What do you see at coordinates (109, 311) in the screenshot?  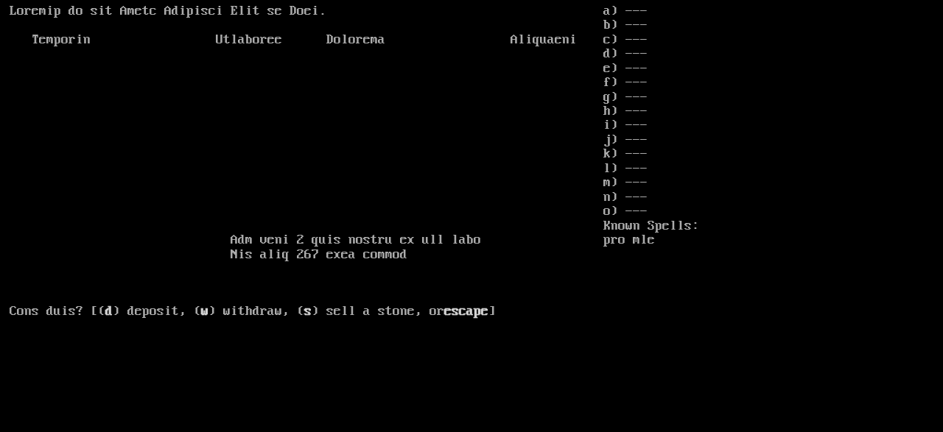 I see `b: d` at bounding box center [109, 311].